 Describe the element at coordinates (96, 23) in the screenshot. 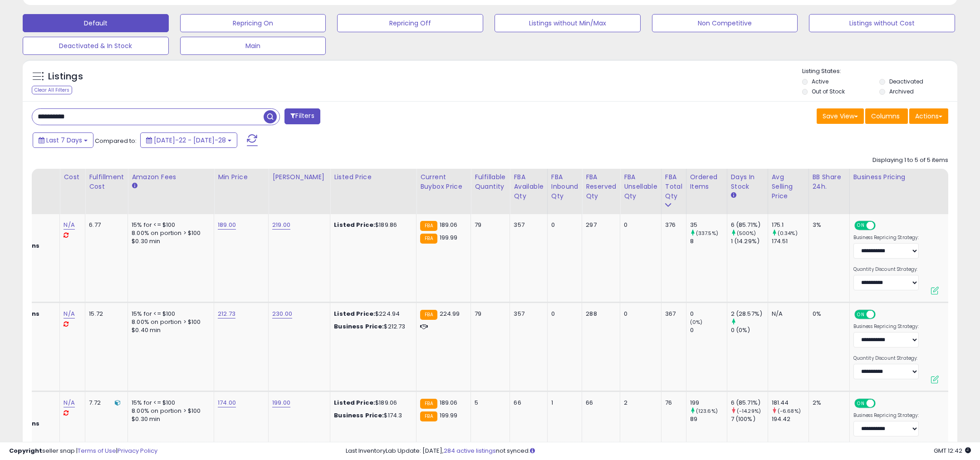

I see `button: Default` at that location.